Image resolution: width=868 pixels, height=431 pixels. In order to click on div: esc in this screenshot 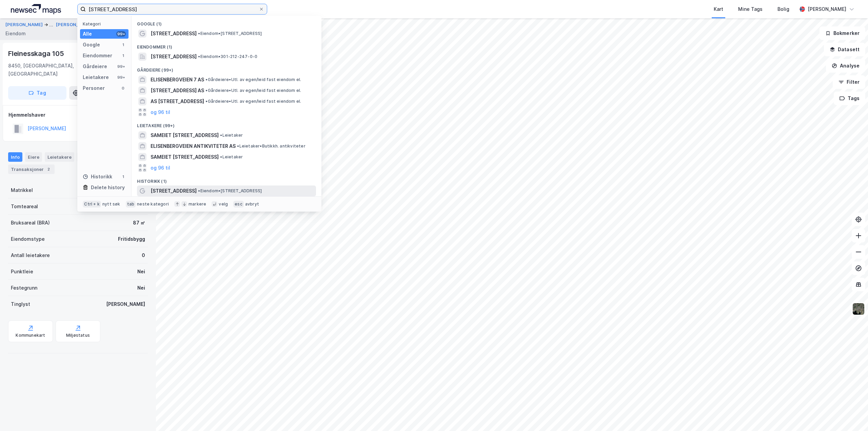, I will do `click(238, 204)`.